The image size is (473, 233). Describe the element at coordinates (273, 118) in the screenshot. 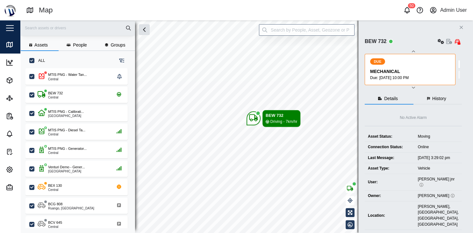

I see `div: Map marker` at that location.